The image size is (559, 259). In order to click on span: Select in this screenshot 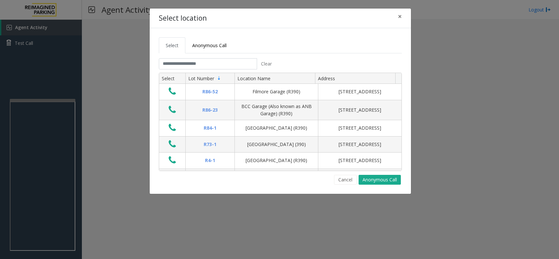, I will do `click(172, 45)`.